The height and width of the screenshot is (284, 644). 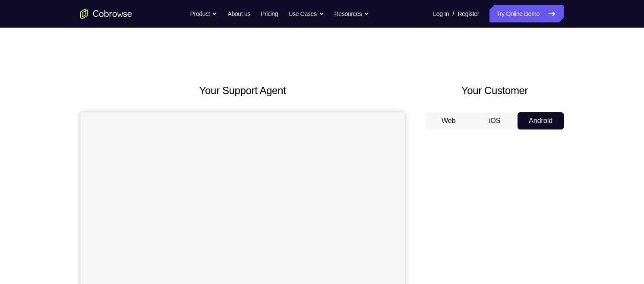 I want to click on h2: Your Customer, so click(x=495, y=91).